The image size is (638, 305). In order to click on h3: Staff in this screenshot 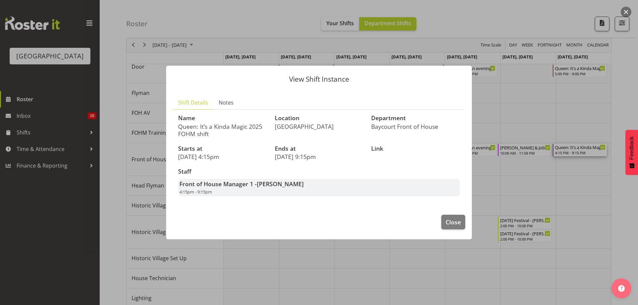, I will do `click(319, 172)`.